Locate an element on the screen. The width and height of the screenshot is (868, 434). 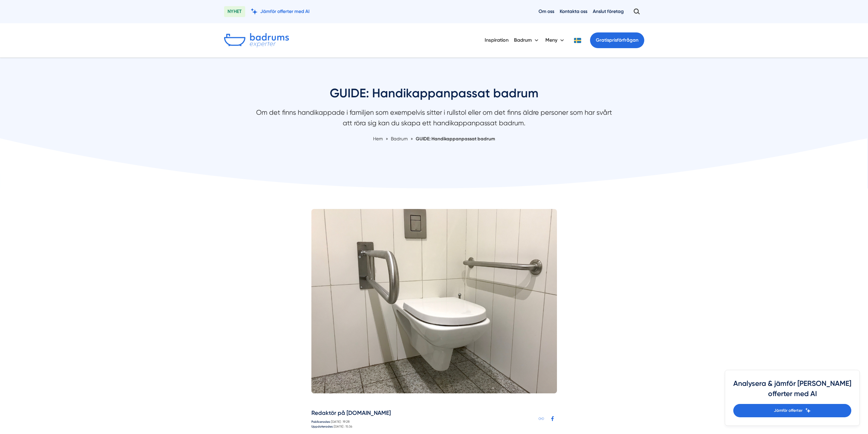
img: Handikappanpassat badrum is located at coordinates (434, 301).